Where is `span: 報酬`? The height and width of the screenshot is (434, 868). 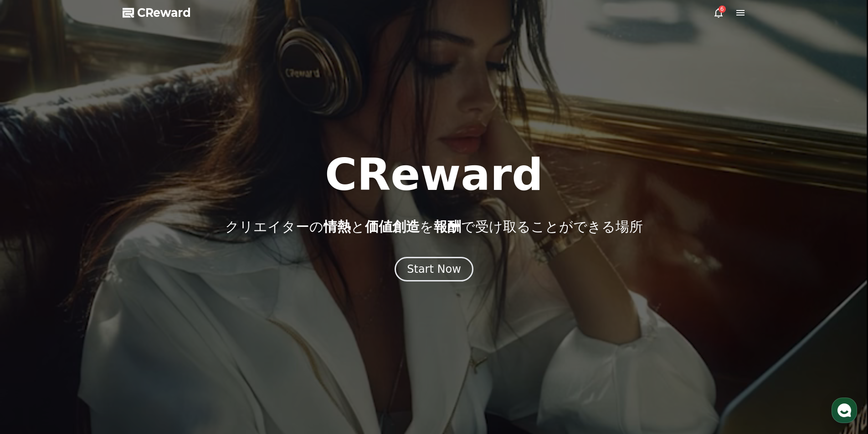
span: 報酬 is located at coordinates (447, 226).